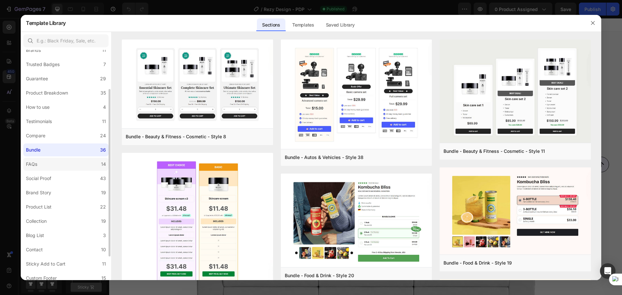 The height and width of the screenshot is (295, 622). What do you see at coordinates (303, 25) in the screenshot?
I see `div: Templates` at bounding box center [303, 25].